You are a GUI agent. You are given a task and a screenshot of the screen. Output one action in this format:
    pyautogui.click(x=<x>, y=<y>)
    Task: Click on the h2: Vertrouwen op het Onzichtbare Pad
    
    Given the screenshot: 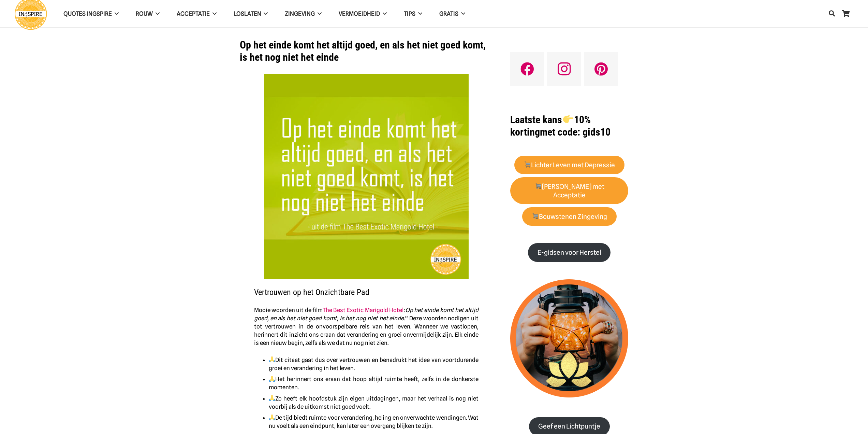 What is the action you would take?
    pyautogui.click(x=366, y=288)
    